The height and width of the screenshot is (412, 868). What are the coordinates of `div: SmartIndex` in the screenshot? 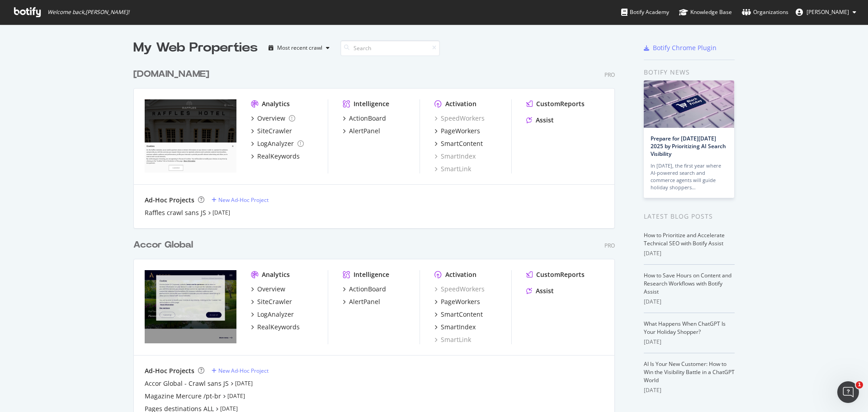 It's located at (458, 327).